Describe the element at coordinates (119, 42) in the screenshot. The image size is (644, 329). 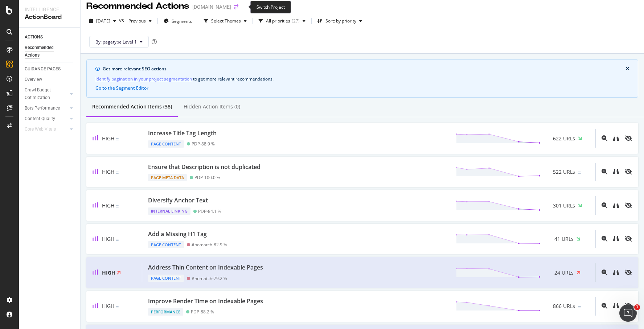
I see `button: By: pagetype Level 1` at that location.